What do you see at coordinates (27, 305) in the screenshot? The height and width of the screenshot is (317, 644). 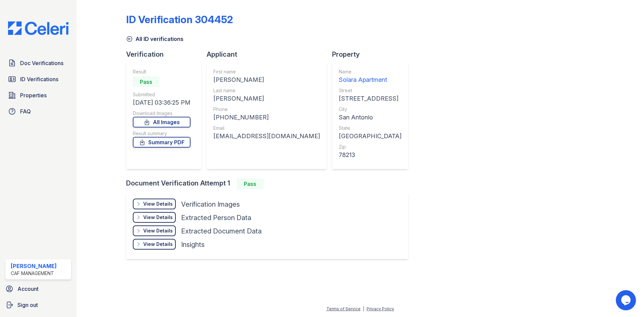 I see `span: Sign out` at bounding box center [27, 305].